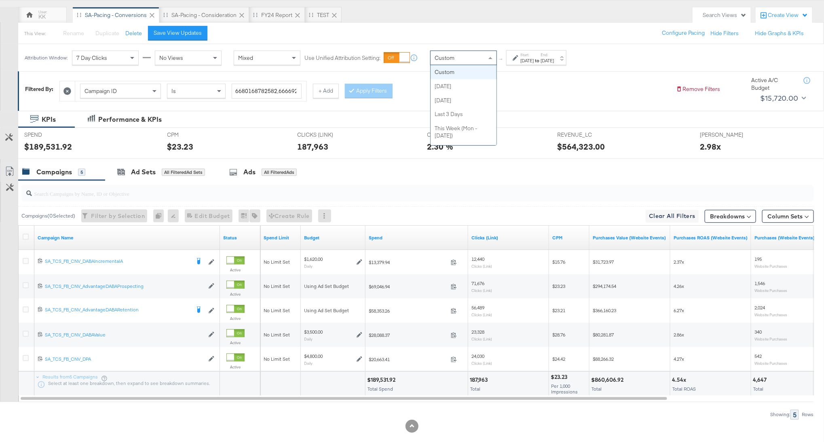 The width and height of the screenshot is (824, 442). Describe the element at coordinates (177, 33) in the screenshot. I see `button: Save View Updates` at that location.